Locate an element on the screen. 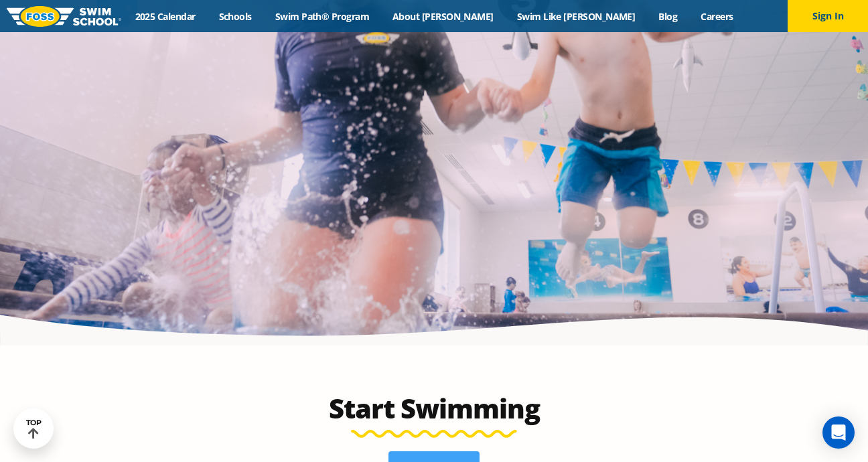  a: Swim Path® Program is located at coordinates (321, 16).